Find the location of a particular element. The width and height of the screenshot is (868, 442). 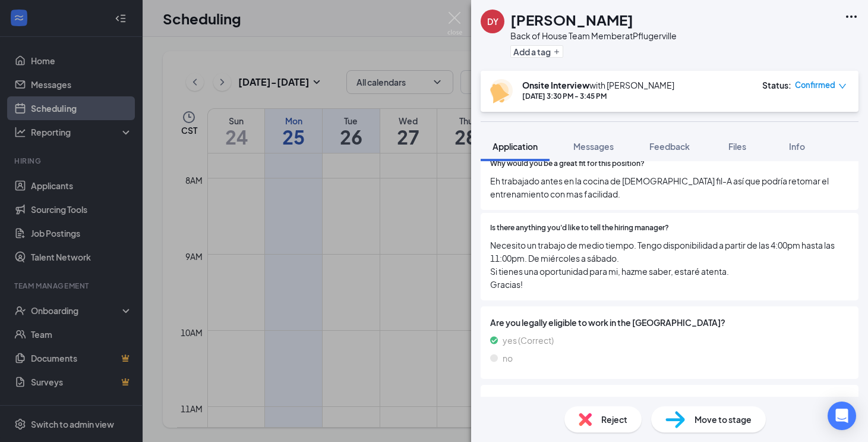

span: no is located at coordinates (507, 358).